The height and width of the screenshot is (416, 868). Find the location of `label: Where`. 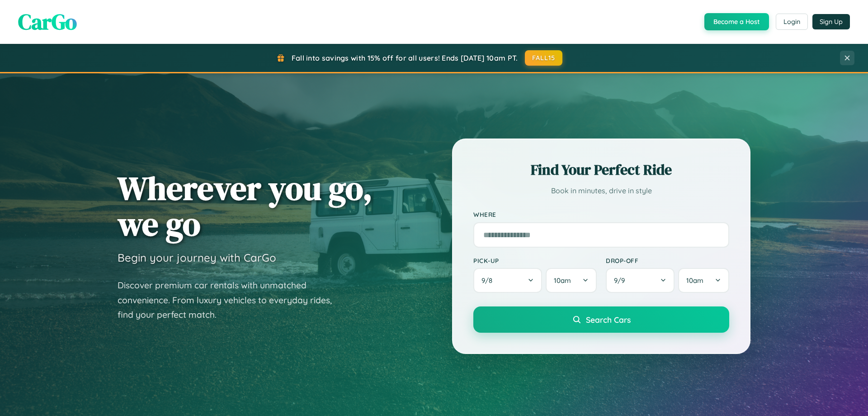

label: Where is located at coordinates (601, 214).